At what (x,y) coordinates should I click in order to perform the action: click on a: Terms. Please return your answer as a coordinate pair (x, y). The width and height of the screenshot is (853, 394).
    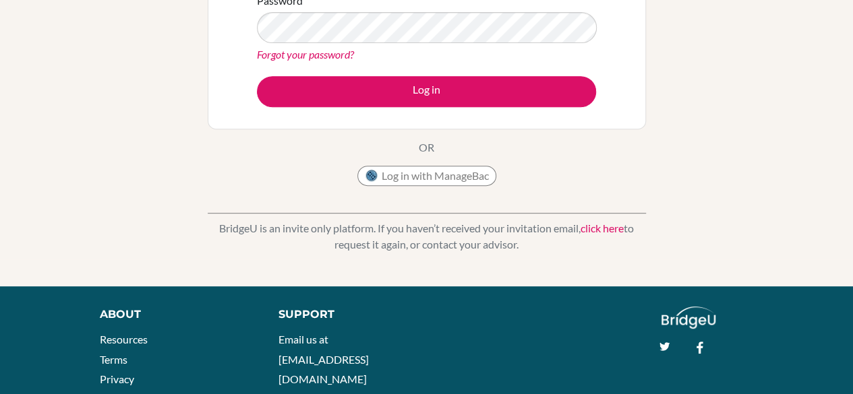
    Looking at the image, I should click on (113, 359).